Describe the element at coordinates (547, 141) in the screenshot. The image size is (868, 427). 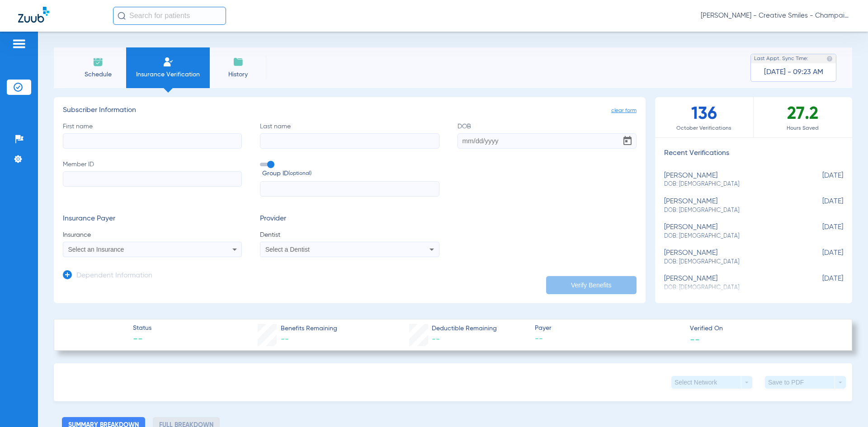
I see `input: DOBOpen calendar` at that location.